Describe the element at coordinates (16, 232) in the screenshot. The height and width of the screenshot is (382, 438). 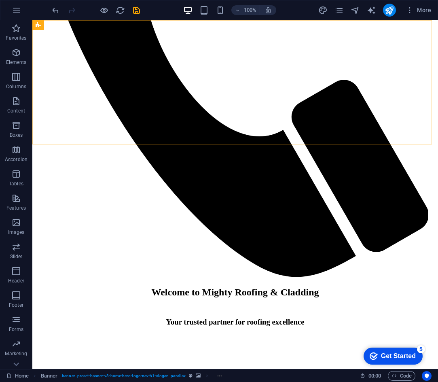
I see `p: Images` at that location.